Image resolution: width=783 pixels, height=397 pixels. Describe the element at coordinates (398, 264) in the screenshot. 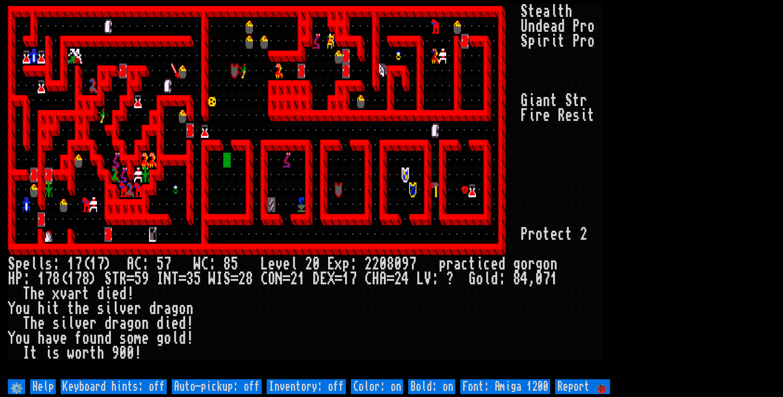

I see `div: 0` at that location.